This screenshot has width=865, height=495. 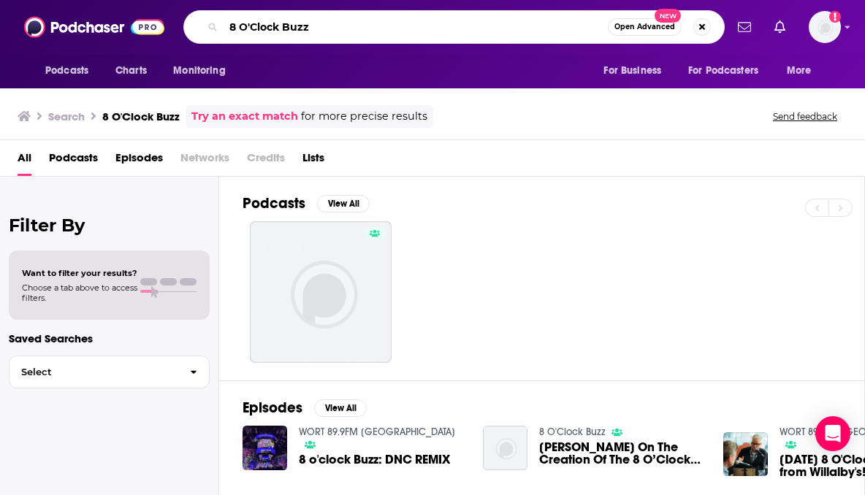 I want to click on span: Select, so click(x=94, y=372).